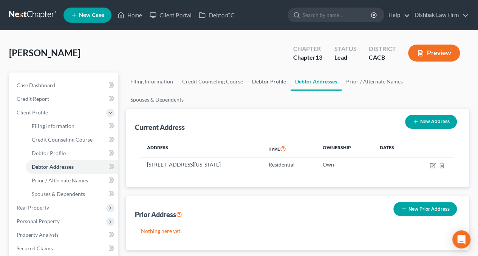 This screenshot has width=478, height=256. I want to click on div: District, so click(382, 49).